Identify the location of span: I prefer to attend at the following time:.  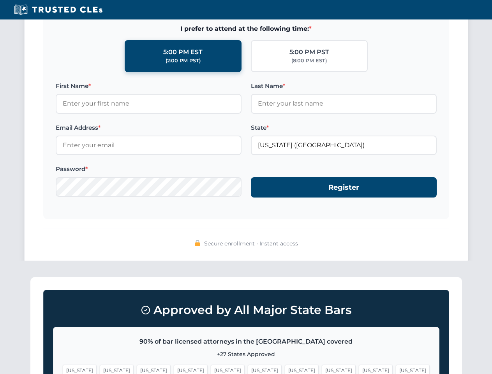
(246, 29).